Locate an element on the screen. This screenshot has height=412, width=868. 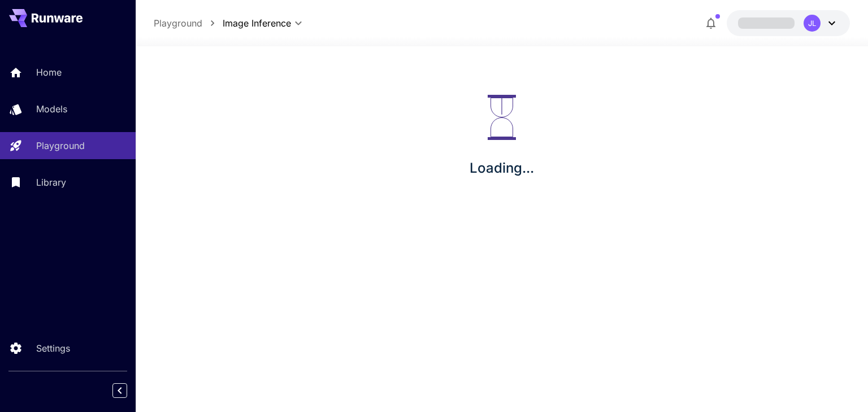
button: Collapse sidebar is located at coordinates (119, 391).